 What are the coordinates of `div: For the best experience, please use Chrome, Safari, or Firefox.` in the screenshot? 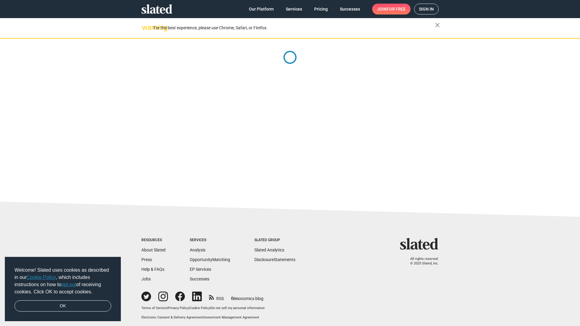 It's located at (294, 28).